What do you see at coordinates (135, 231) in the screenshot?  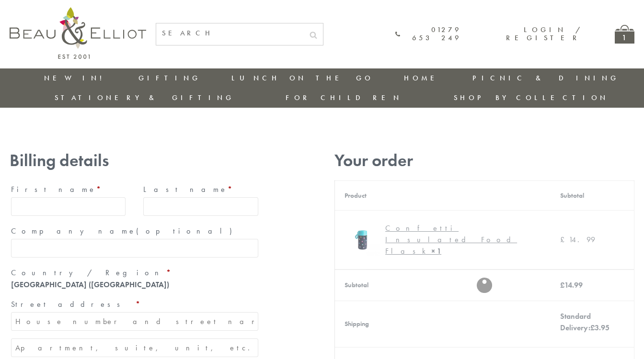 I see `label: Company name` at bounding box center [135, 231].